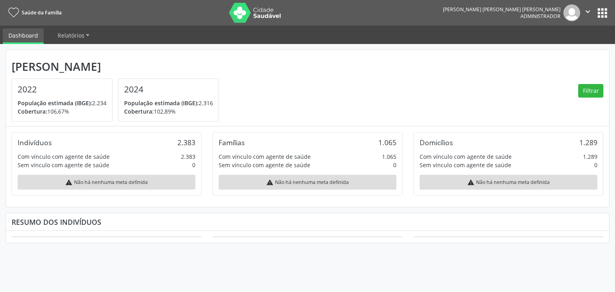 Image resolution: width=615 pixels, height=292 pixels. I want to click on button: Filtrar, so click(591, 91).